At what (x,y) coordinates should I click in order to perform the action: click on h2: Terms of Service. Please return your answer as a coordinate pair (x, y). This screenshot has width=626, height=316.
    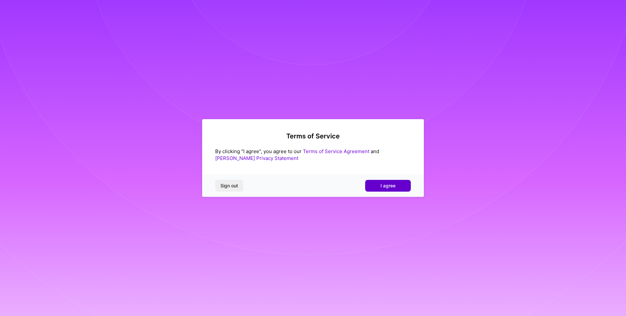
    Looking at the image, I should click on (313, 136).